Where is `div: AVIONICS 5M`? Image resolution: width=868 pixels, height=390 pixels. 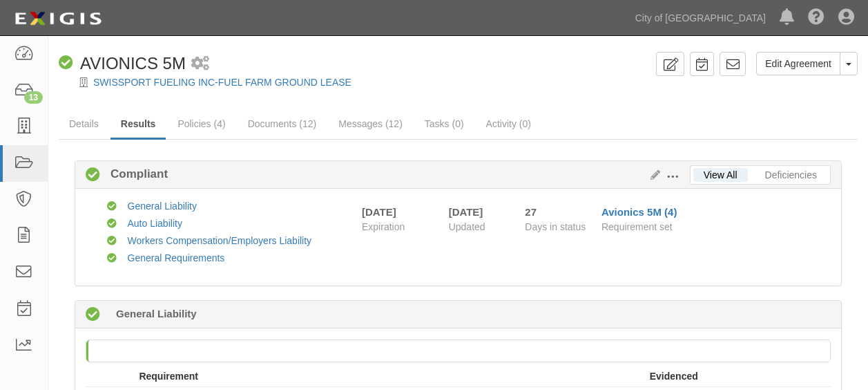
div: AVIONICS 5M is located at coordinates (122, 63).